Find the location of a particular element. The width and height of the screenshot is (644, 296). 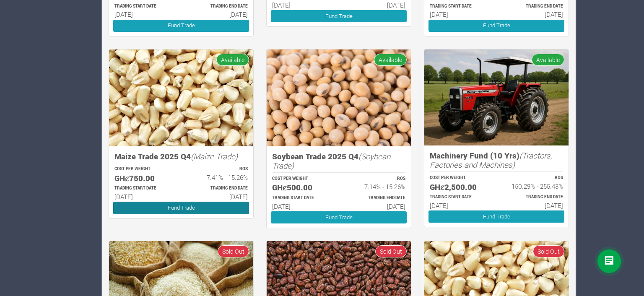

h5: Machinery Fund (10 Yrs) is located at coordinates (497, 160).